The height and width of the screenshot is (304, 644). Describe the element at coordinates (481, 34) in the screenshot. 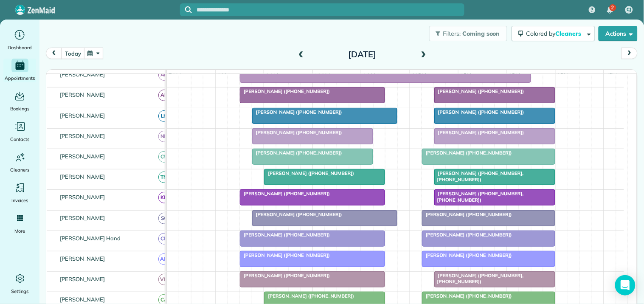

I see `span: Coming soon` at that location.